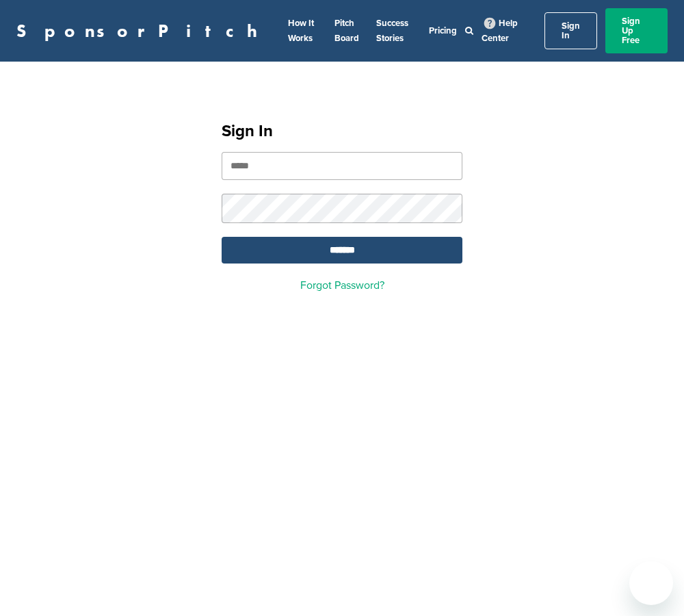  I want to click on a: SponsorPitch, so click(141, 31).